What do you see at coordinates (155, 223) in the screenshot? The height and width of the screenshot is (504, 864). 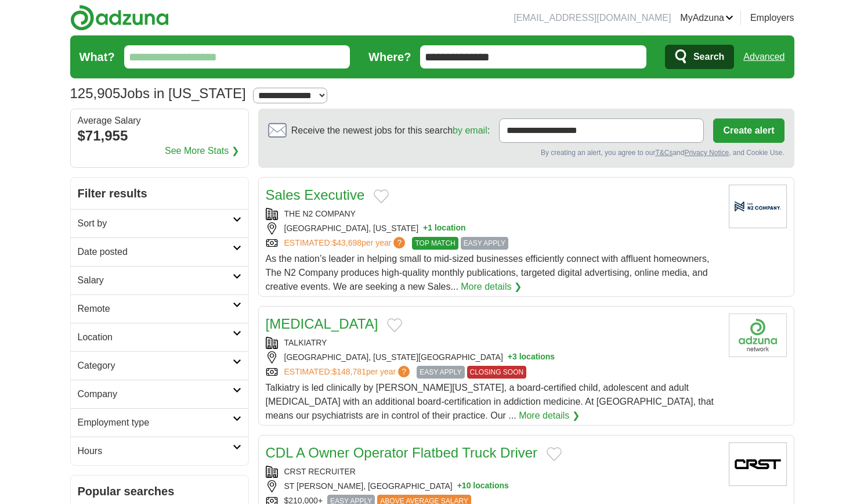 I see `h2: Sort by` at bounding box center [155, 223].